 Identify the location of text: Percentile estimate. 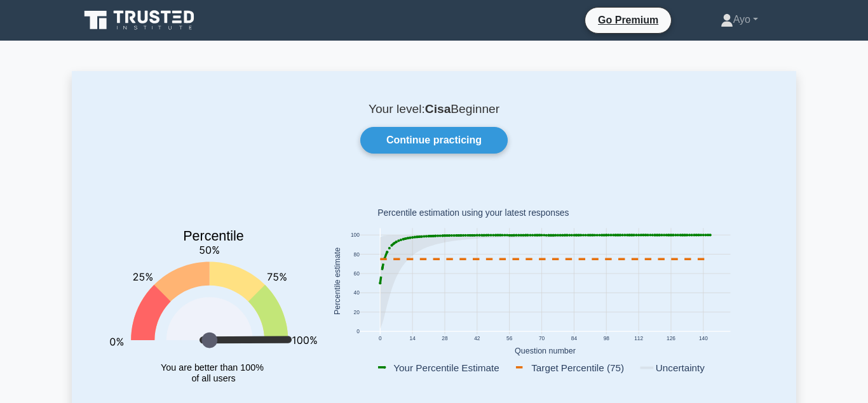
(338, 282).